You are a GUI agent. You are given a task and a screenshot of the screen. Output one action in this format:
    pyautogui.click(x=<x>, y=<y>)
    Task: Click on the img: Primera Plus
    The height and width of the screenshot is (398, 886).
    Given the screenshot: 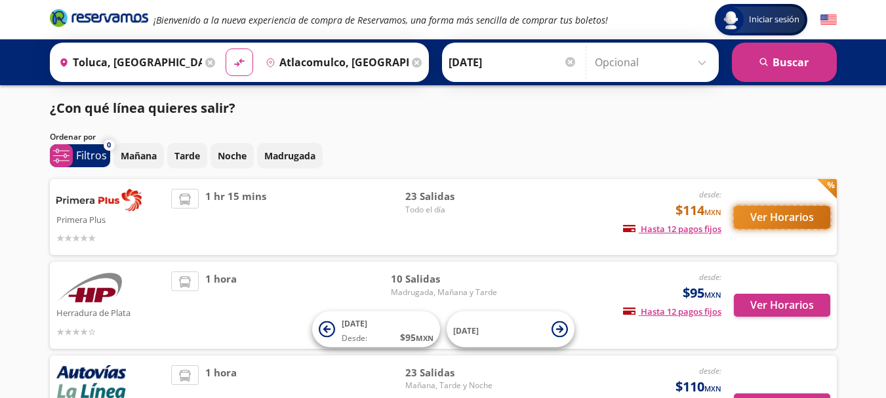 What is the action you would take?
    pyautogui.click(x=99, y=200)
    